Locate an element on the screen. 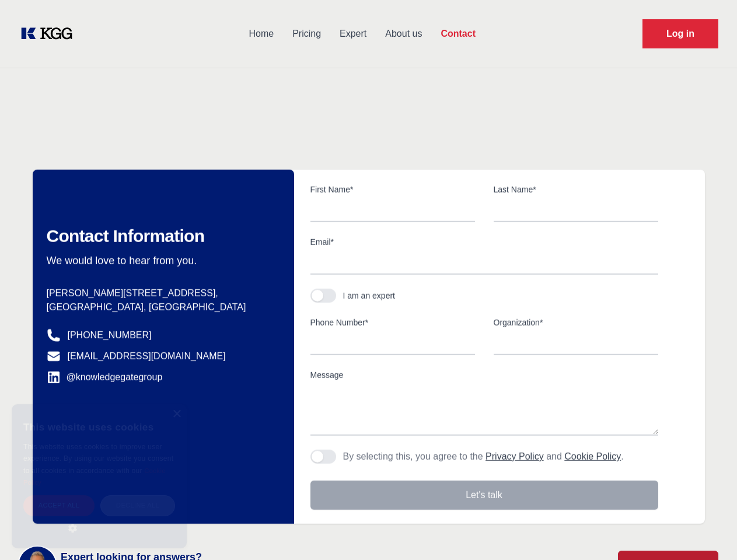 The height and width of the screenshot is (560, 737). h2: Contact Information is located at coordinates (161, 236).